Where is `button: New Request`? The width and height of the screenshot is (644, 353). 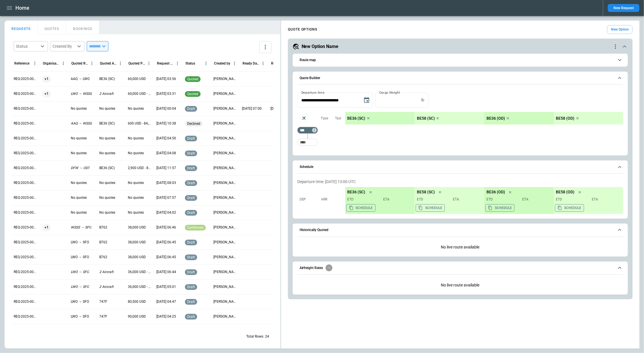
button: New Request is located at coordinates (623, 8).